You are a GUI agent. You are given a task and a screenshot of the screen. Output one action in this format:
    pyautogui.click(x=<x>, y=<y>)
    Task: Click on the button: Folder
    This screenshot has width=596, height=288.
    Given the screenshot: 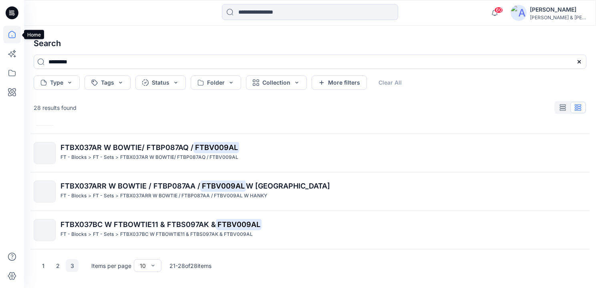 What is the action you would take?
    pyautogui.click(x=216, y=82)
    